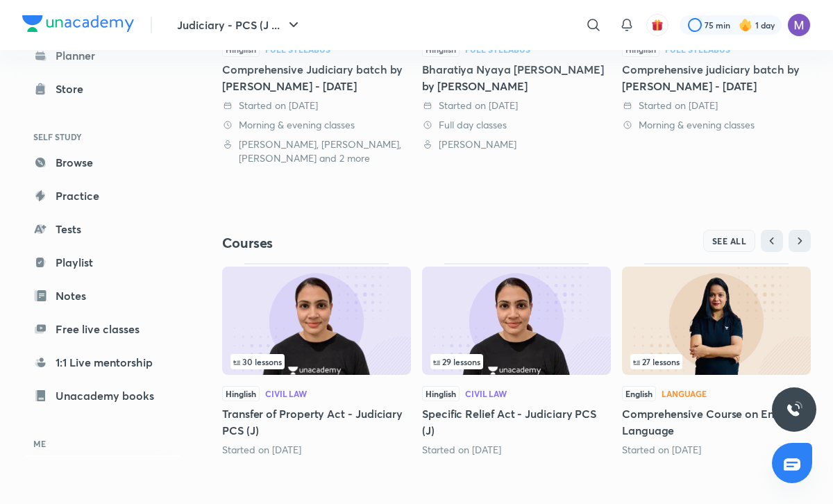 The width and height of the screenshot is (833, 504). Describe the element at coordinates (103, 163) in the screenshot. I see `a: Browse` at that location.